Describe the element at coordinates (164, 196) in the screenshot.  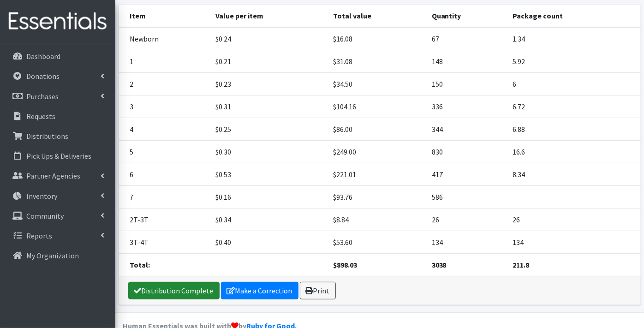
I see `td: 7` at that location.